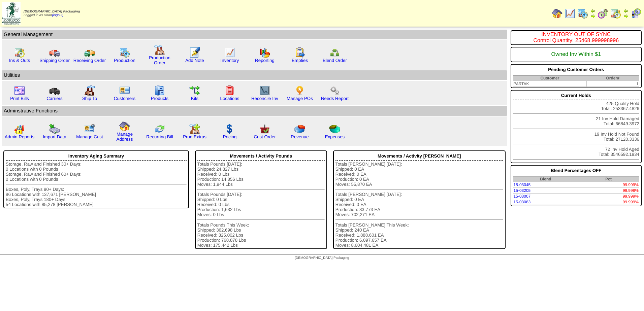  I want to click on img: pie_chart2.png, so click(335, 129).